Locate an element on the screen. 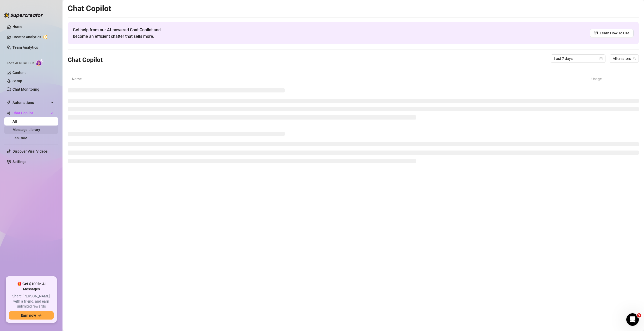 This screenshot has height=331, width=644. a: Team Analytics is located at coordinates (25, 47).